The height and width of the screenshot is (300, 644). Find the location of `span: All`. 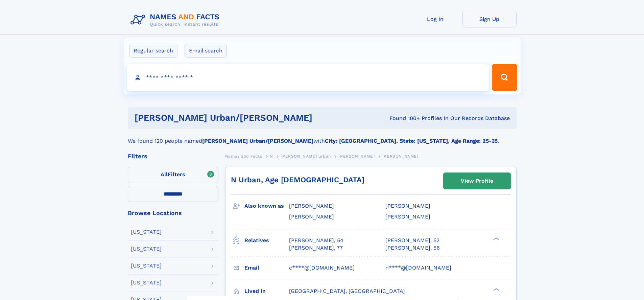

span: All is located at coordinates (164, 174).